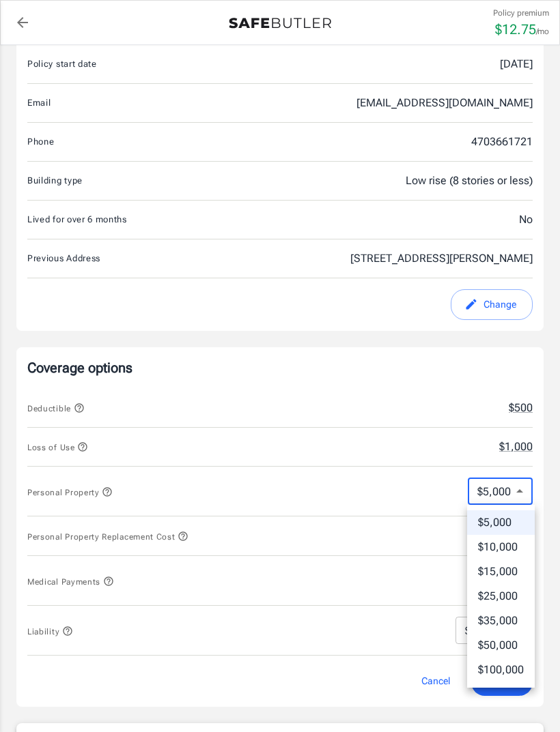 Image resolution: width=560 pixels, height=732 pixels. What do you see at coordinates (500, 645) in the screenshot?
I see `li: $50,000` at bounding box center [500, 645].